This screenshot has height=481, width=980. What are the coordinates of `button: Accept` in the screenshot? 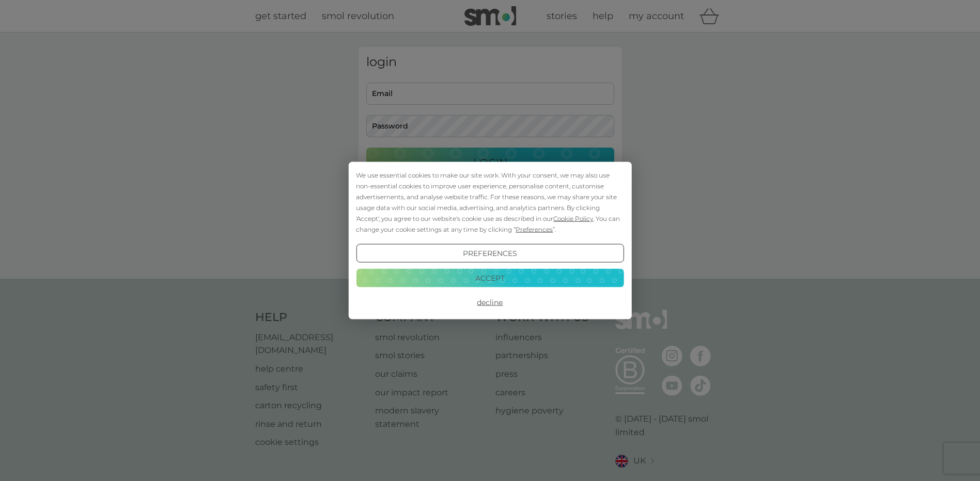 It's located at (490, 278).